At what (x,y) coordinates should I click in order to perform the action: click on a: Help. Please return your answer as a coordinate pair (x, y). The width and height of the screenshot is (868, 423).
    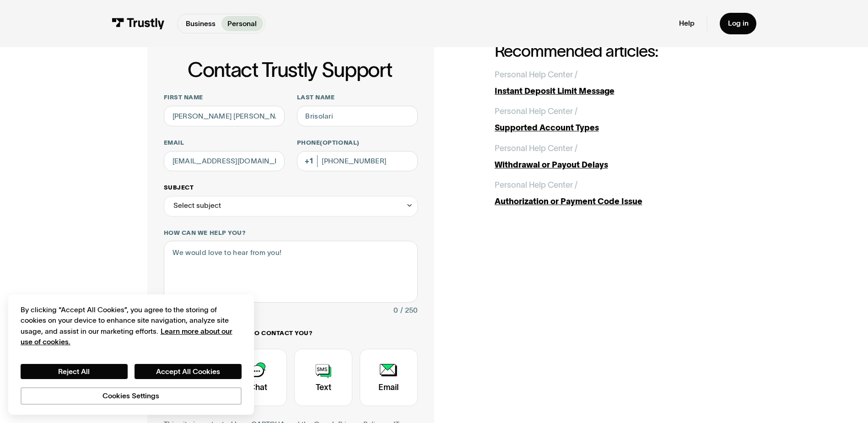
    Looking at the image, I should click on (687, 23).